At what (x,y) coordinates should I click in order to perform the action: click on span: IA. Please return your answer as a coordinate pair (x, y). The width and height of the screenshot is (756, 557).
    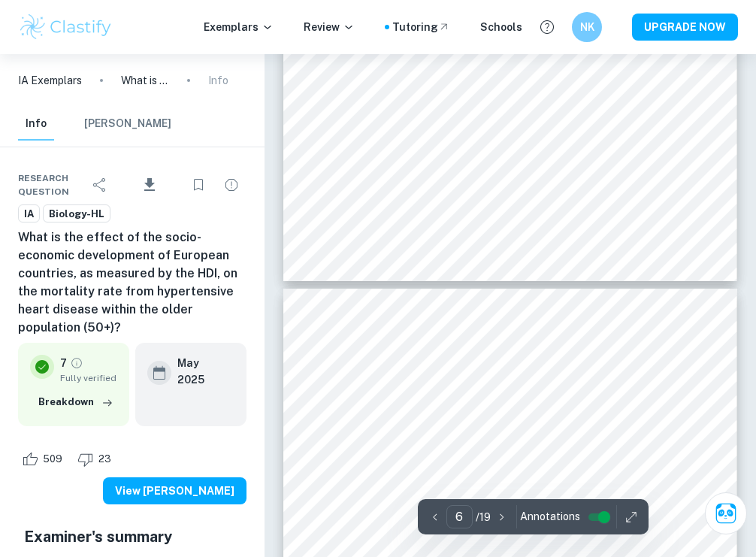
    Looking at the image, I should click on (29, 214).